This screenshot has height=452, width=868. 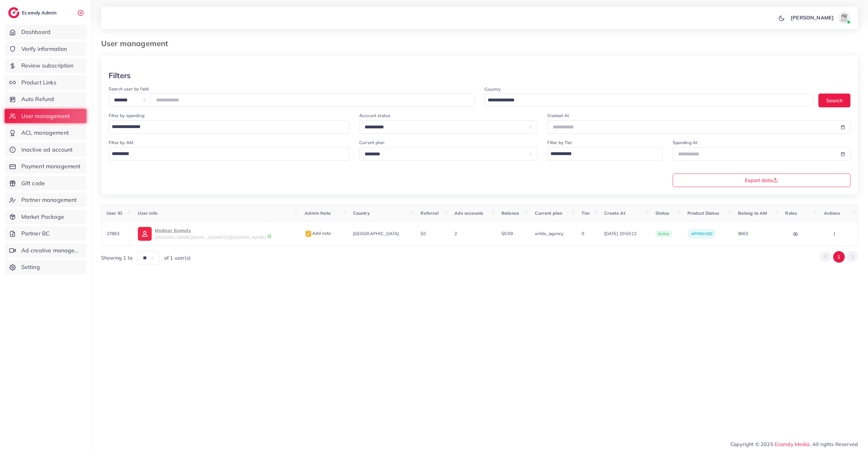 What do you see at coordinates (47, 150) in the screenshot?
I see `span: Inactive ad account` at bounding box center [47, 150].